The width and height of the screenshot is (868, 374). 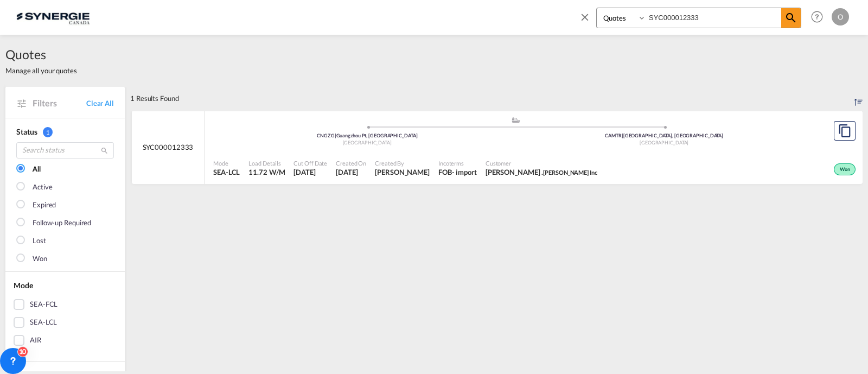 What do you see at coordinates (845, 131) in the screenshot?
I see `md-icon: assets/icons/custom/copyQuote.svg` at bounding box center [845, 131].